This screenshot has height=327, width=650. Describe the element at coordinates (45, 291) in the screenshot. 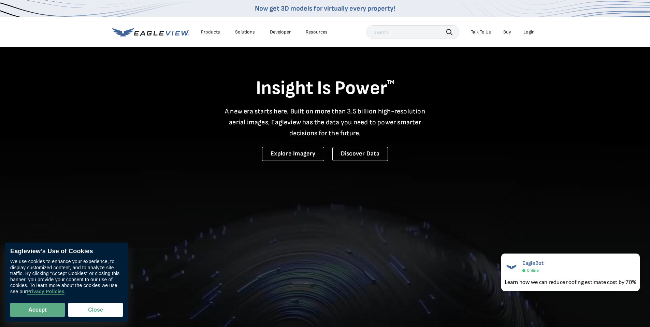

I see `a: Privacy Policies` at that location.